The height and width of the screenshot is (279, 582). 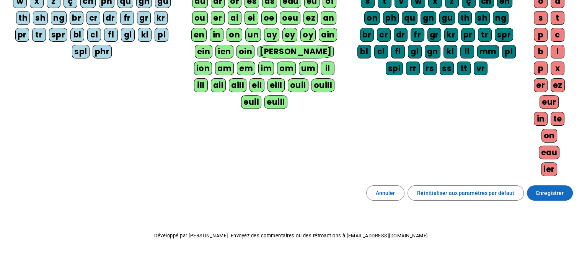 I want to click on div: s, so click(x=541, y=18).